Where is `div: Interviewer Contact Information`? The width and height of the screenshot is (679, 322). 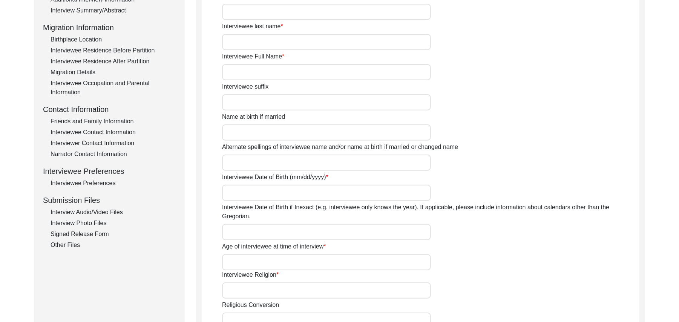
div: Interviewer Contact Information is located at coordinates (113, 143).